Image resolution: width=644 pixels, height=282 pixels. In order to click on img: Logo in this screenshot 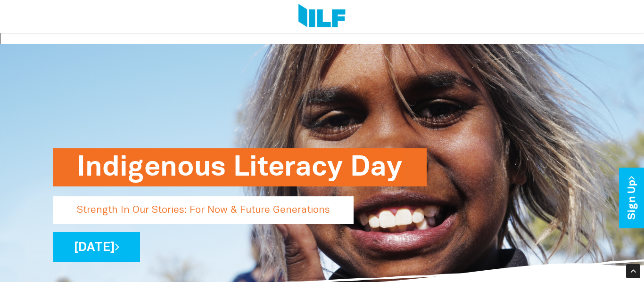, I will do `click(321, 16)`.